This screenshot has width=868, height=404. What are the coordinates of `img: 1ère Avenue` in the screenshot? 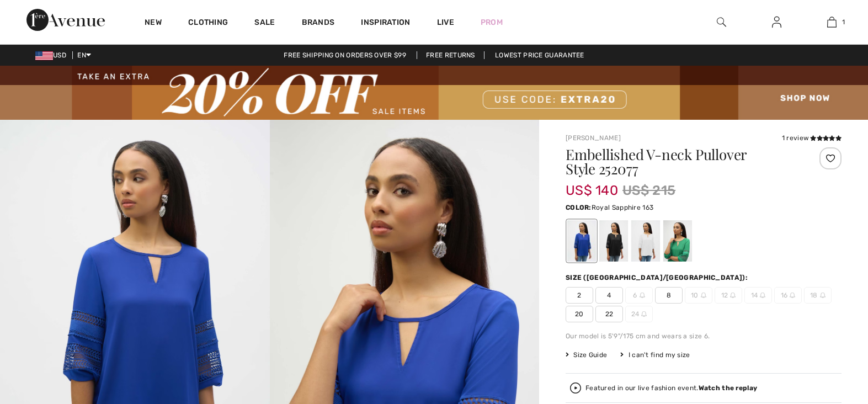 It's located at (66, 20).